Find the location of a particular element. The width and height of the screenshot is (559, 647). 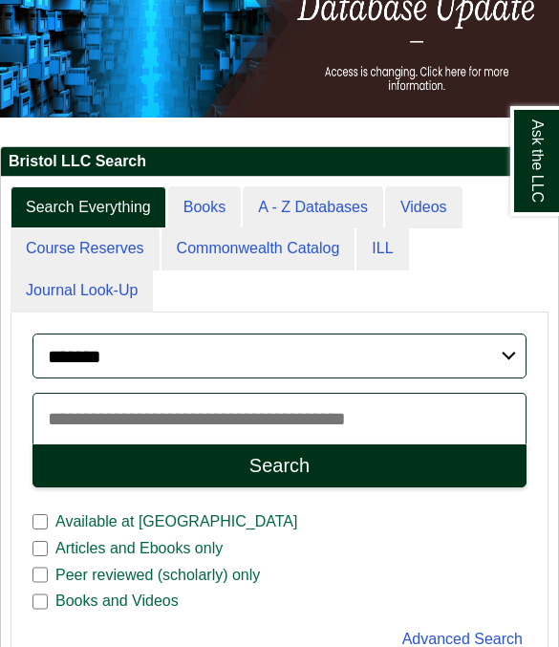

a: Books is located at coordinates (204, 207).